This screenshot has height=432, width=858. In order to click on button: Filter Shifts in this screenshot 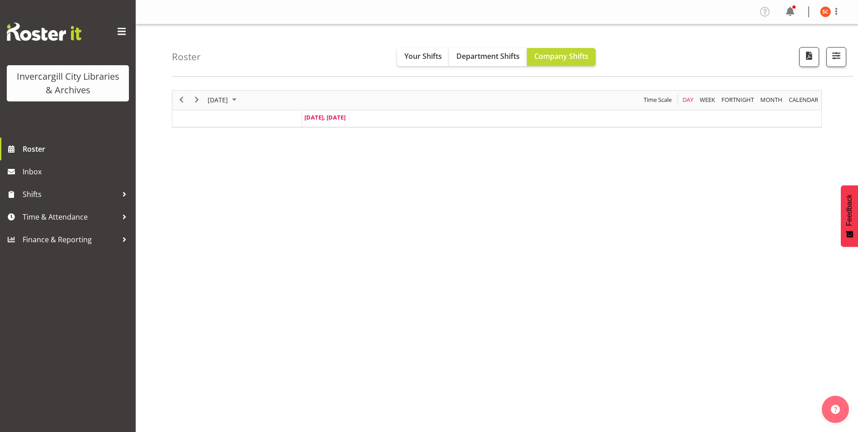, I will do `click(836, 57)`.